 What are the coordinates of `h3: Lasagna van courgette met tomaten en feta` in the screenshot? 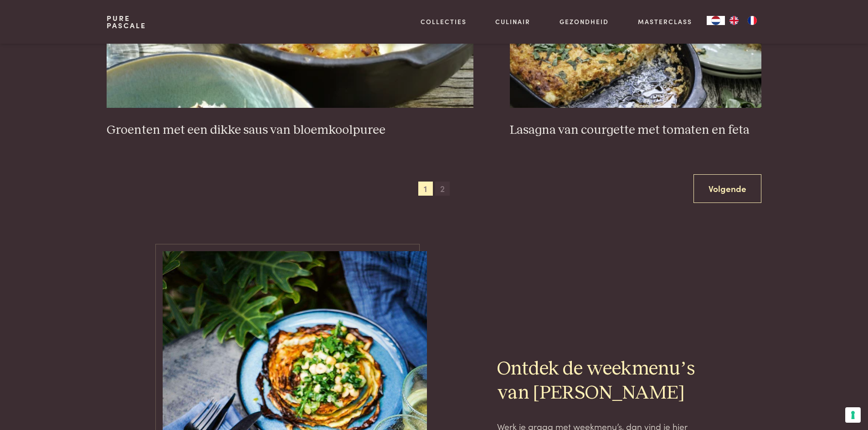 It's located at (636, 130).